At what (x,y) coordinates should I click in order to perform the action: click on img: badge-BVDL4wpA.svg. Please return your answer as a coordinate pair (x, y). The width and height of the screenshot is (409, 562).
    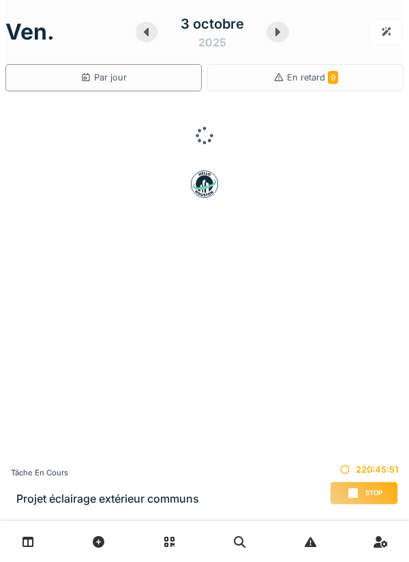
    Looking at the image, I should click on (205, 184).